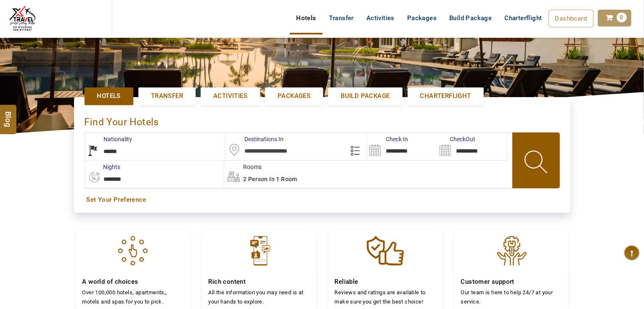  Describe the element at coordinates (243, 167) in the screenshot. I see `label: Rooms` at that location.